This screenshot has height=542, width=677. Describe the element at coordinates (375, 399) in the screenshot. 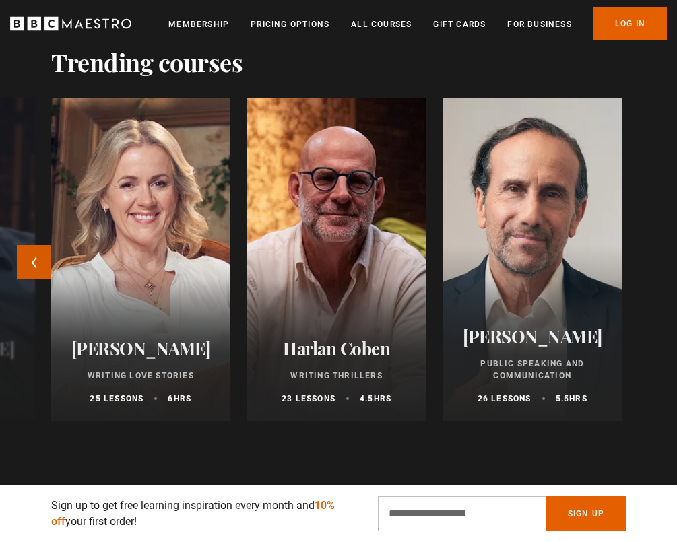

I see `p: 4.5` at that location.